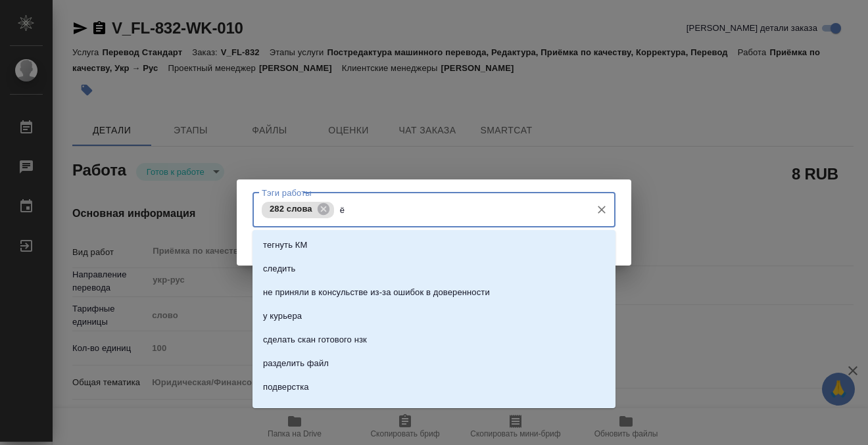 The height and width of the screenshot is (445, 868). I want to click on div: 282 слова, so click(298, 209).